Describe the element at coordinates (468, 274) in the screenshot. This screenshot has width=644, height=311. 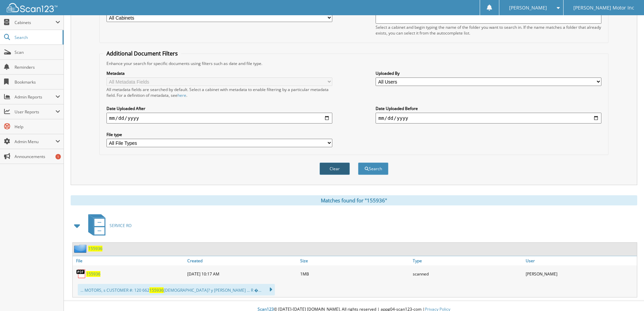
I see `div: scanned` at that location.